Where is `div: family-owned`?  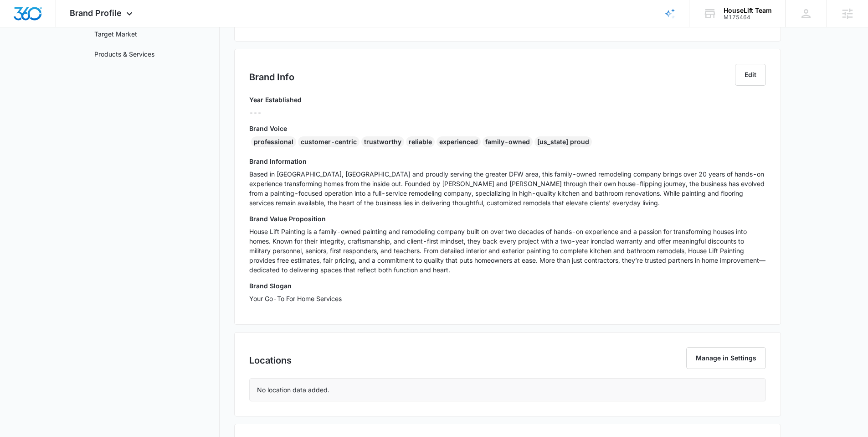
div: family-owned is located at coordinates (508, 142).